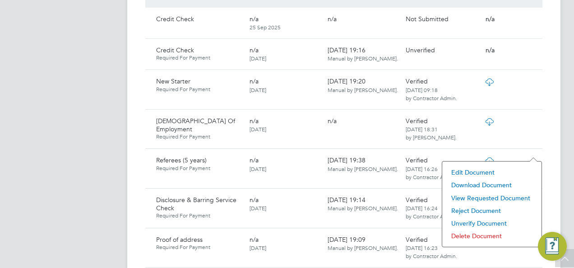  I want to click on span: Unverified, so click(420, 50).